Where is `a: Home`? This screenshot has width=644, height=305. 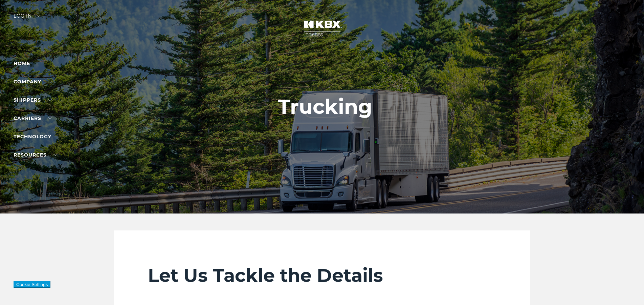
a: Home is located at coordinates (22, 63).